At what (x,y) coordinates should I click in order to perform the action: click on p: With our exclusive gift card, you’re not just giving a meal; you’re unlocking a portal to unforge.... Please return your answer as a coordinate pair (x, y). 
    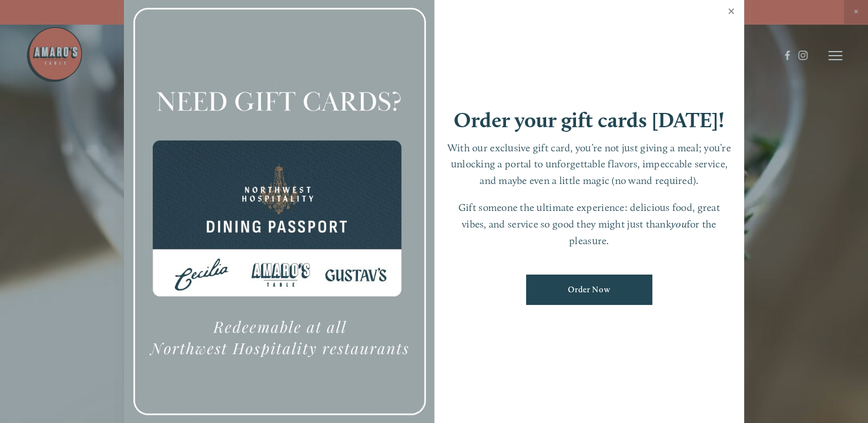
    Looking at the image, I should click on (589, 164).